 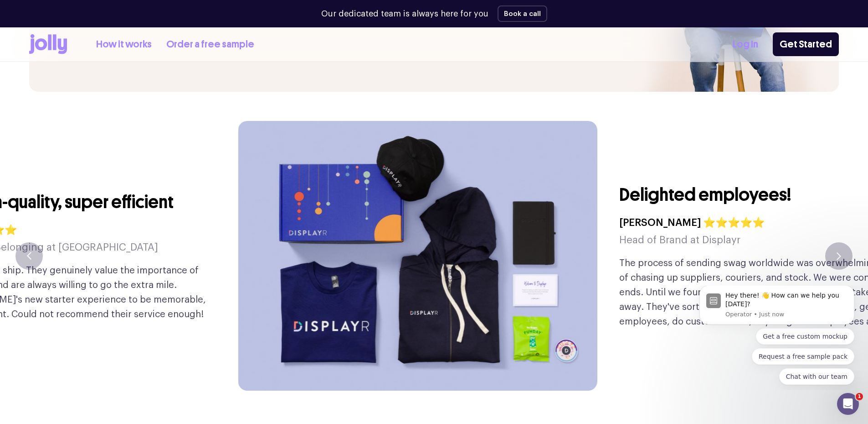 What do you see at coordinates (131, 90) in the screenshot?
I see `button: Quick reply: Chat with our team` at bounding box center [131, 90].